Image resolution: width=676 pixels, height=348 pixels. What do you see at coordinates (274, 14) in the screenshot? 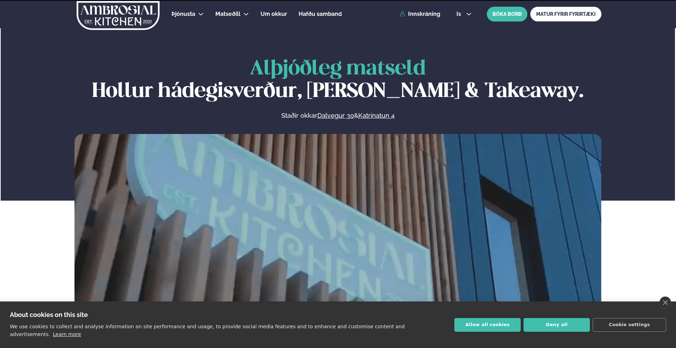
I see `a: Um okkur` at bounding box center [274, 14].